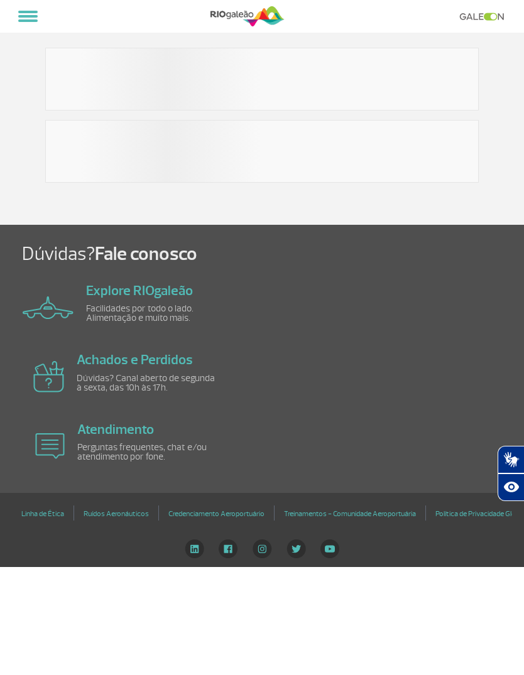 Image resolution: width=524 pixels, height=675 pixels. I want to click on img: LinkedIn, so click(194, 549).